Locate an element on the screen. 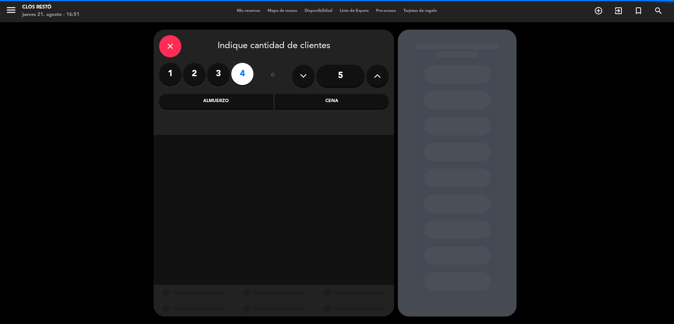 The height and width of the screenshot is (324, 674). div: Clos Restó is located at coordinates (51, 7).